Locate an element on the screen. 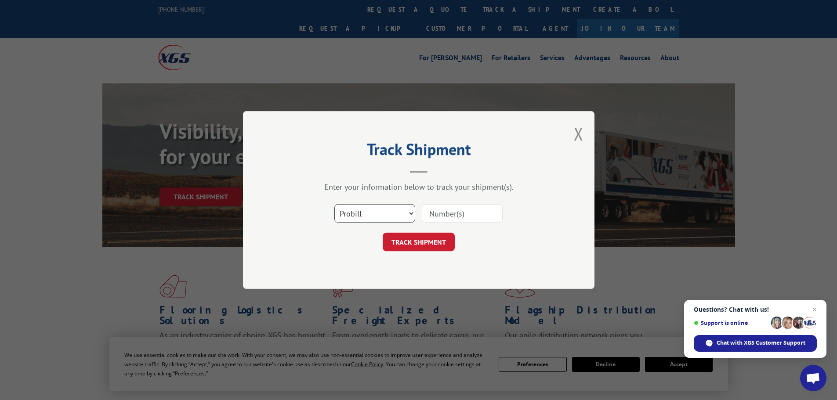 The height and width of the screenshot is (400, 837). span: Support is online is located at coordinates (731, 323).